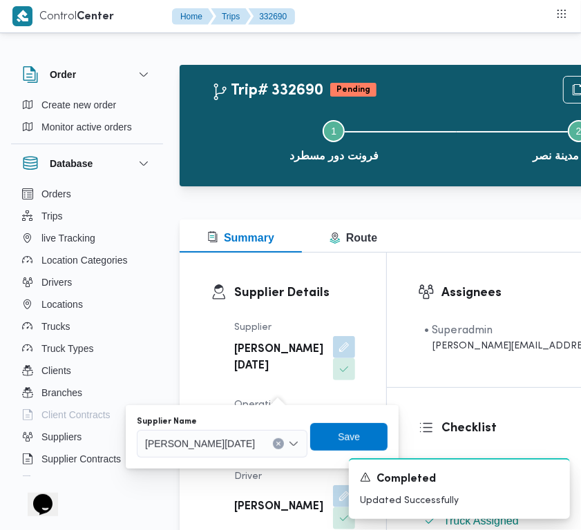 This screenshot has width=581, height=530. I want to click on span: Locations, so click(62, 305).